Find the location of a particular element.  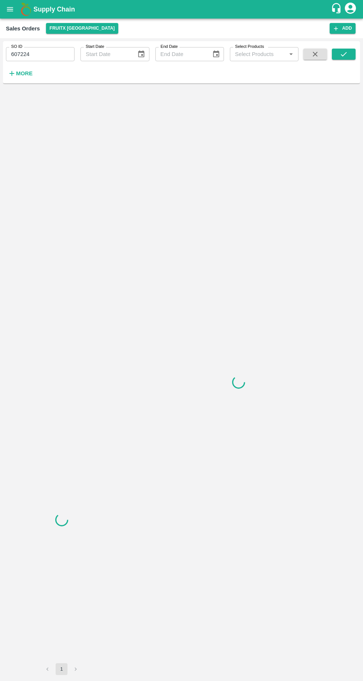

div: Sales Orders is located at coordinates (23, 29).